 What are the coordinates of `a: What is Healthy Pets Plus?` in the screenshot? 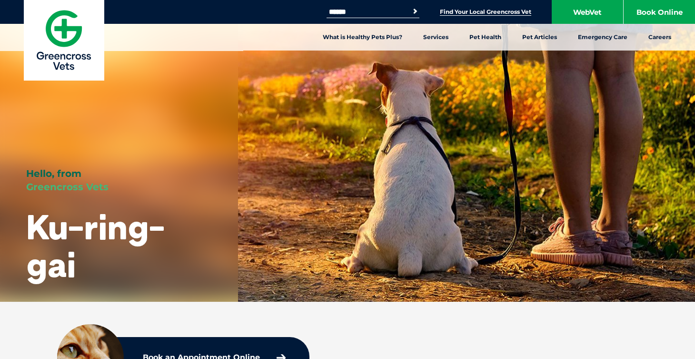 It's located at (362, 37).